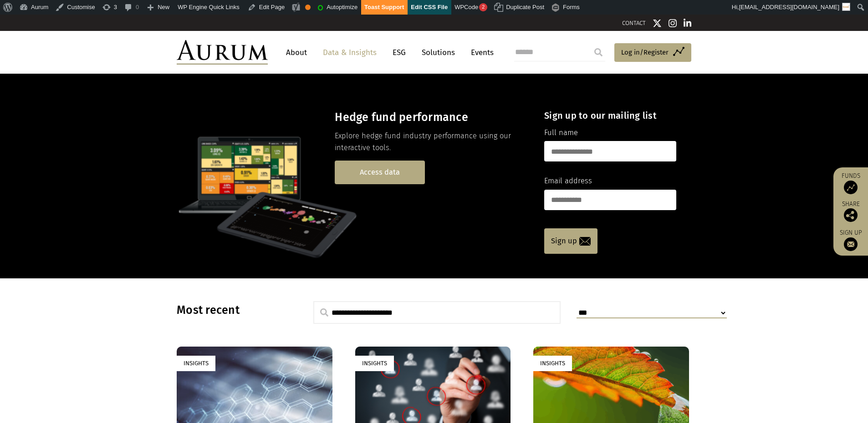 Image resolution: width=868 pixels, height=423 pixels. What do you see at coordinates (480, 52) in the screenshot?
I see `a: Events` at bounding box center [480, 52].